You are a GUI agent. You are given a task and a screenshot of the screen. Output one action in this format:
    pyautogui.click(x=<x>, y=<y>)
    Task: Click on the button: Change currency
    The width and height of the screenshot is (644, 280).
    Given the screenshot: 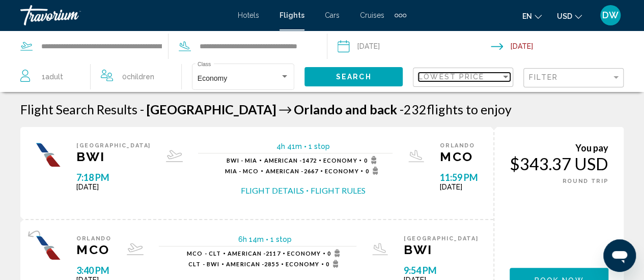 What is the action you would take?
    pyautogui.click(x=569, y=16)
    